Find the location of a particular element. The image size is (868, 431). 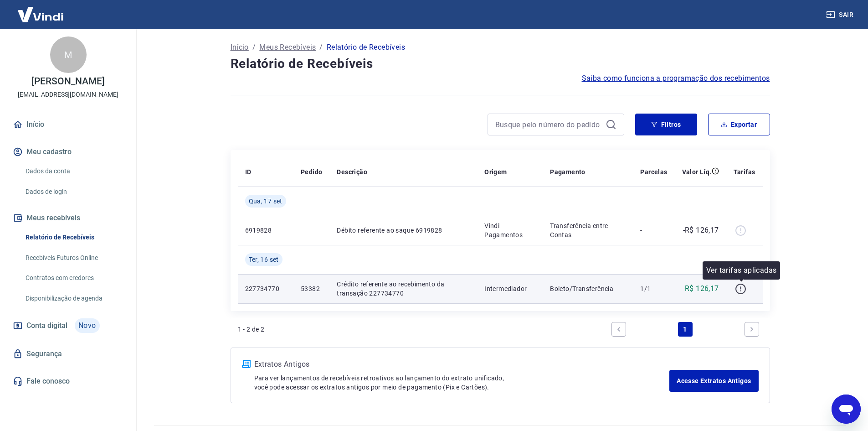

a: Fale conosco is located at coordinates (68, 381).